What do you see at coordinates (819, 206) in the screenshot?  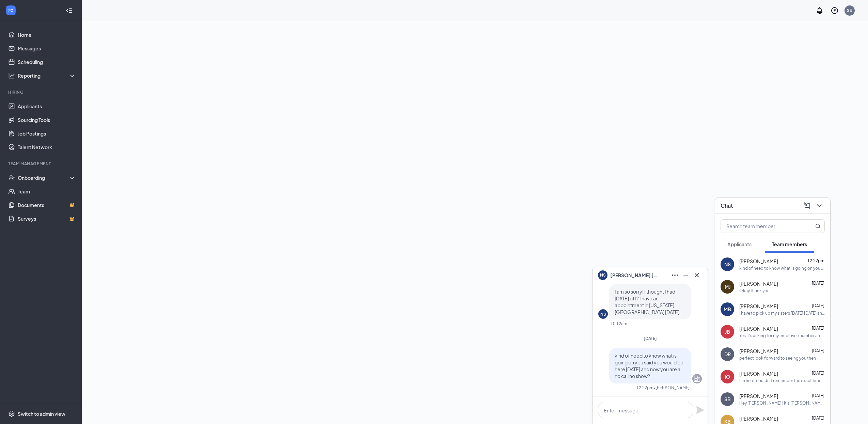 I see `button: ChevronDown` at bounding box center [819, 206].